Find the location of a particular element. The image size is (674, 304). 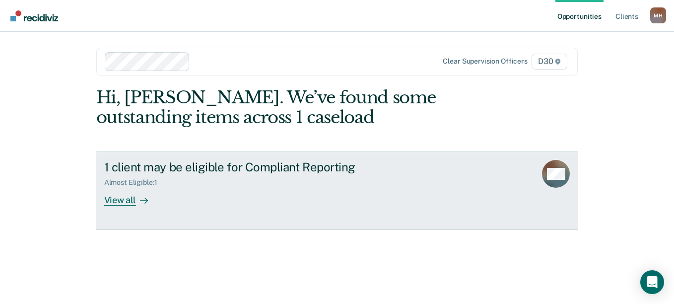

div: 1 client may be eligible for Compliant Reporting is located at coordinates (279, 167).